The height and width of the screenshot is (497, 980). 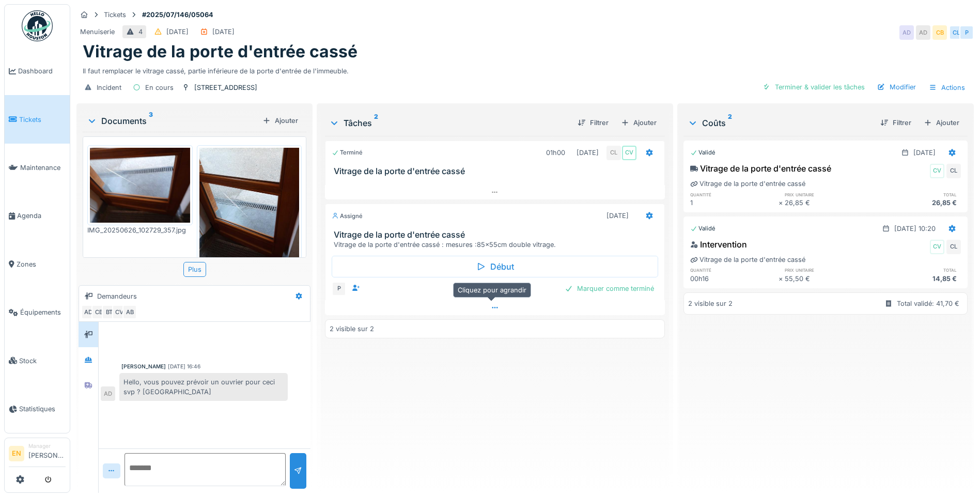 What do you see at coordinates (115, 15) in the screenshot?
I see `div: Tickets` at bounding box center [115, 15].